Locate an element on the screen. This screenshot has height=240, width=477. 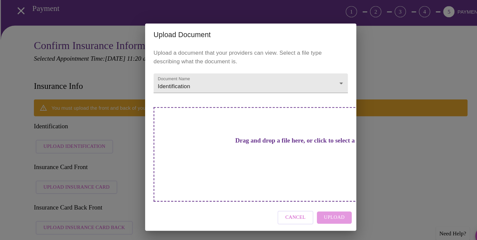
span: Cancel is located at coordinates (281, 206).